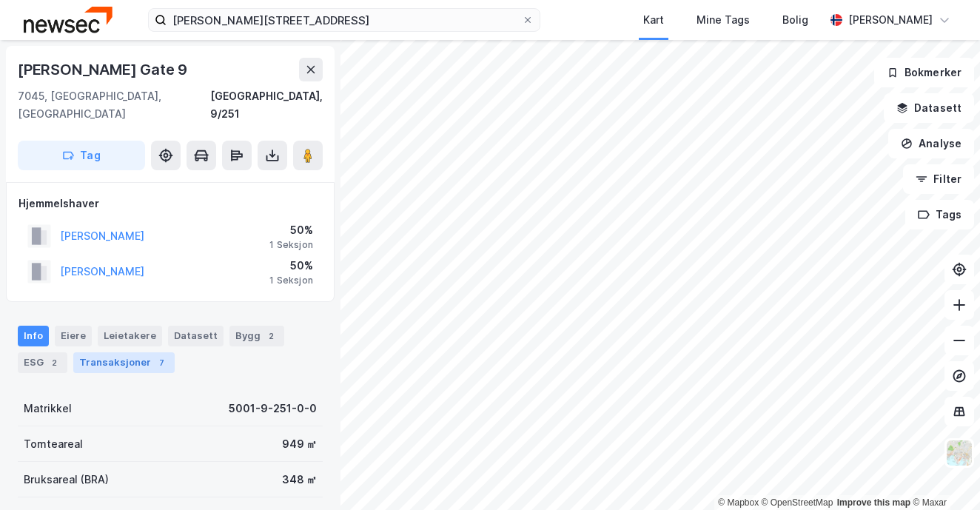 This screenshot has width=980, height=510. I want to click on div: Kontrollprogram for chat, so click(943, 474).